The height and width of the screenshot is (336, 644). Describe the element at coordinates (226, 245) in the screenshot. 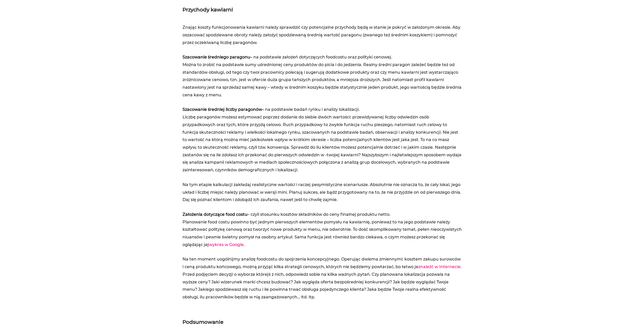

I see `a: wykres w Google` at that location.